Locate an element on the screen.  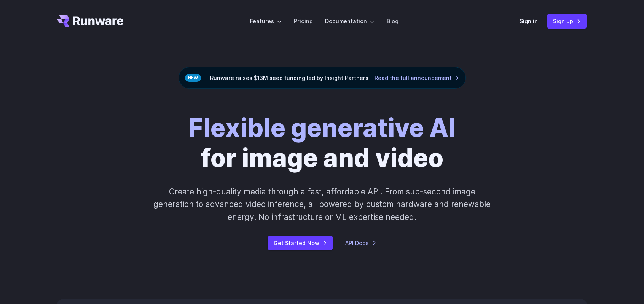
a: API Docs is located at coordinates (361, 243).